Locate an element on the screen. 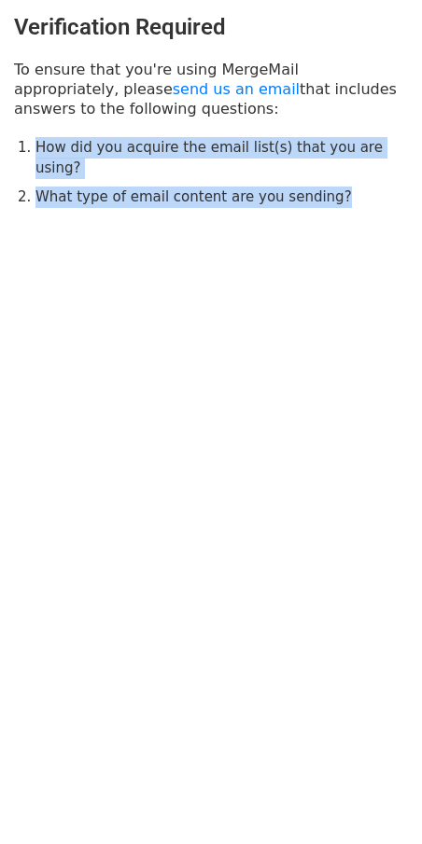 The width and height of the screenshot is (422, 844). li: What type of email content are you sending? is located at coordinates (221, 197).